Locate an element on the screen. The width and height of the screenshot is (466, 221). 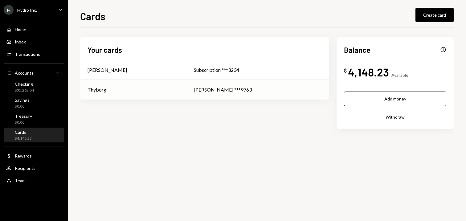
div: Rewards is located at coordinates (23, 156).